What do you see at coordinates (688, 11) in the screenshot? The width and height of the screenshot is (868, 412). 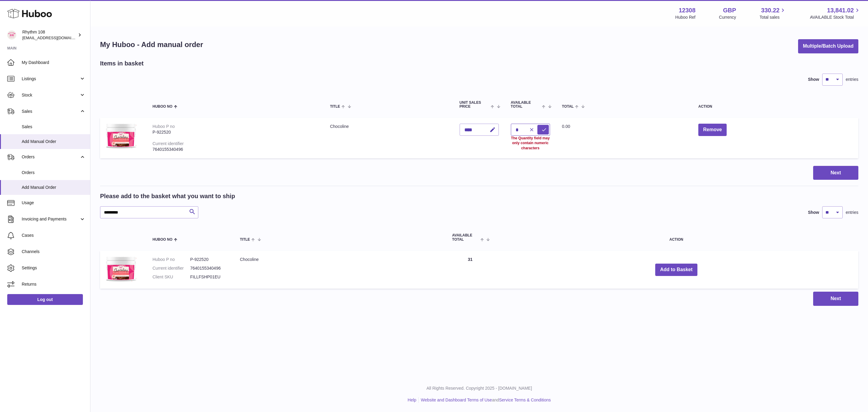 I see `strong: 12308` at bounding box center [688, 11].